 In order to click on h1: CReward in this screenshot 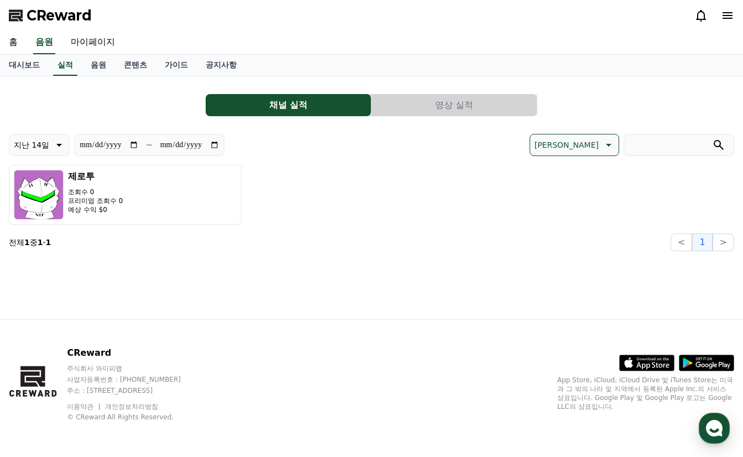, I will do `click(45, 92)`.